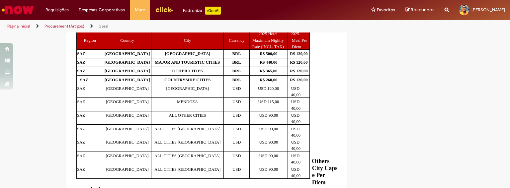 Image resolution: width=510 pixels, height=188 pixels. Describe the element at coordinates (170, 26) in the screenshot. I see `ul: Trilhas de página` at that location.